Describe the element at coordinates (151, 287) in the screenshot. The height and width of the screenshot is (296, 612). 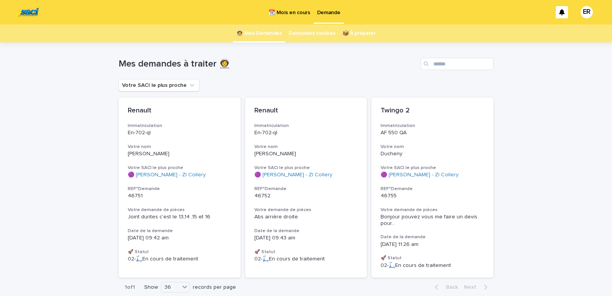
I see `p: Show` at that location.